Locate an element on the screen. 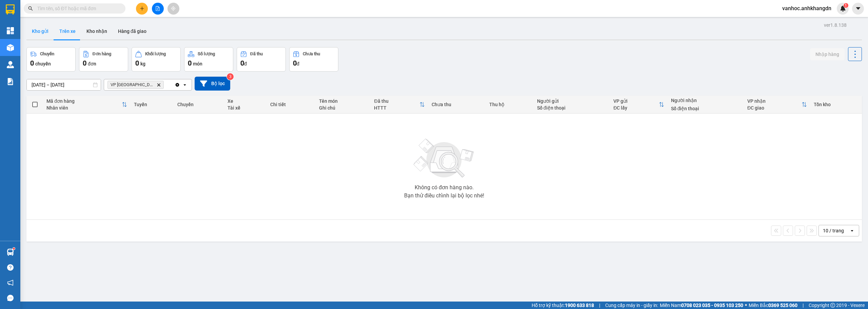 The image size is (868, 309). span: Hỗ trợ kỹ thuật: is located at coordinates (563, 305).